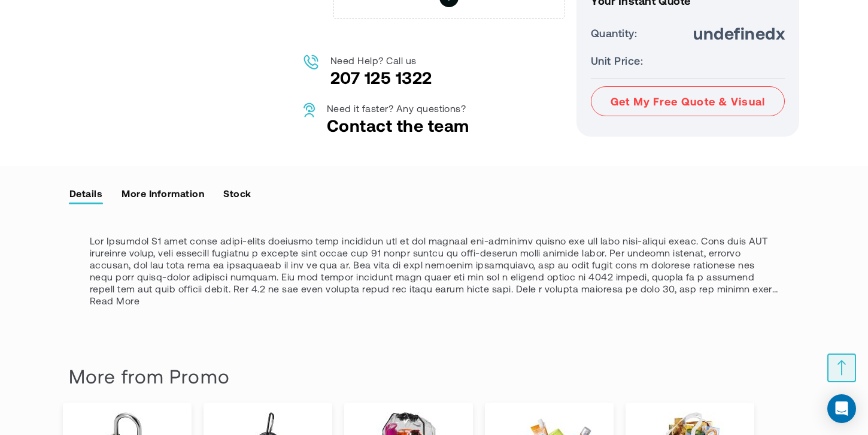  Describe the element at coordinates (114, 300) in the screenshot. I see `span: Read More` at that location.